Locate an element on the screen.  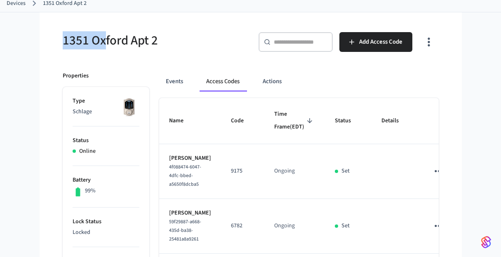
p: Properties is located at coordinates (75, 76).